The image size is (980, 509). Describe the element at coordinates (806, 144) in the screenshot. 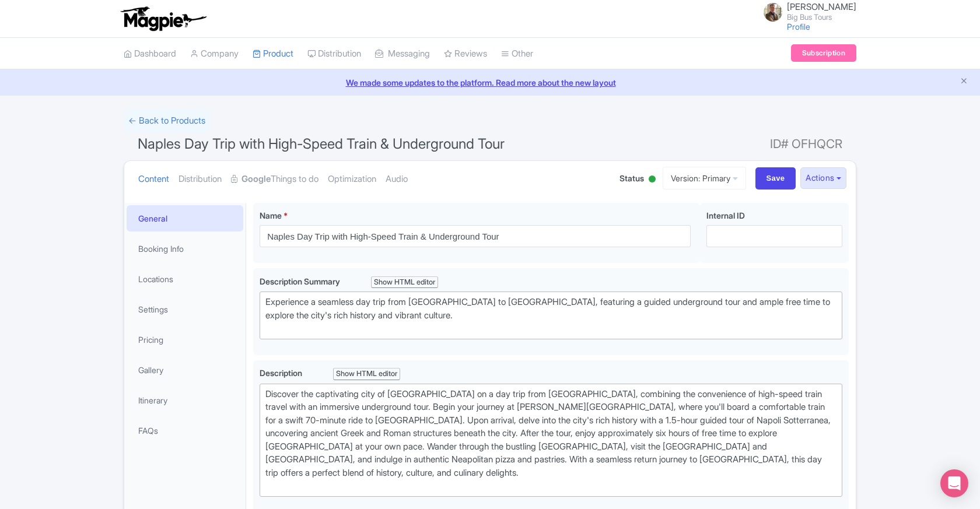

I see `span: ID# OFHQCR` at that location.